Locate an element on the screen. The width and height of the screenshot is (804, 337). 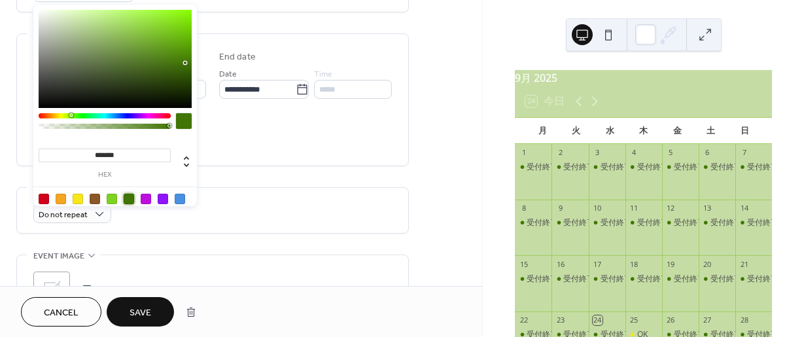
div: 17 is located at coordinates (597, 264).